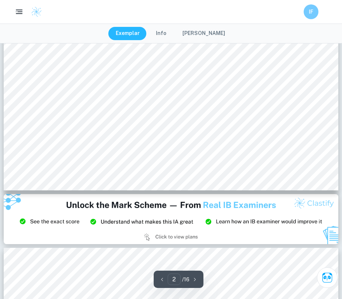 The image size is (342, 299). Describe the element at coordinates (127, 34) in the screenshot. I see `button: Exemplar` at that location.